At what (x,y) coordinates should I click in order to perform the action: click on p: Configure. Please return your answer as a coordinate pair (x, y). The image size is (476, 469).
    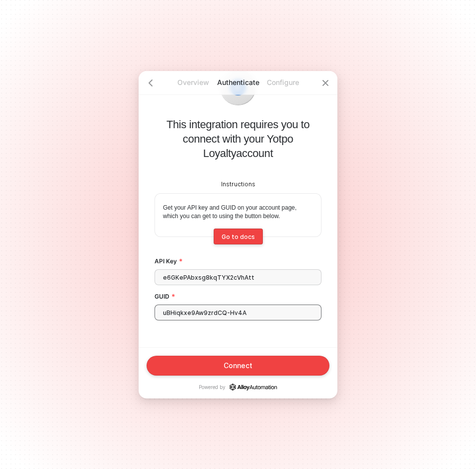
    Looking at the image, I should click on (283, 82).